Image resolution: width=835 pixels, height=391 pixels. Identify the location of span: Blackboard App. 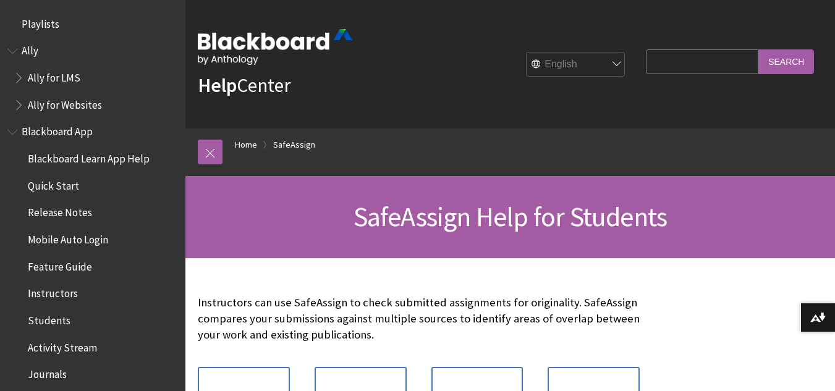
(57, 130).